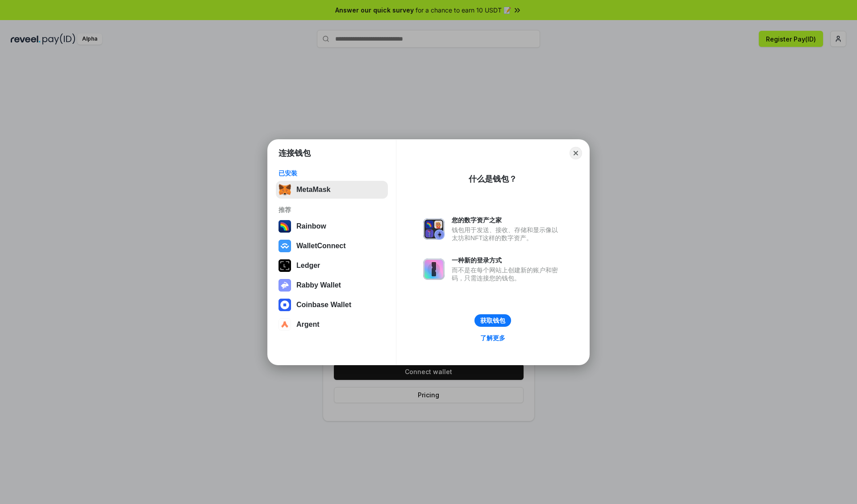 This screenshot has width=857, height=504. What do you see at coordinates (332, 173) in the screenshot?
I see `div: 已安装` at bounding box center [332, 173].